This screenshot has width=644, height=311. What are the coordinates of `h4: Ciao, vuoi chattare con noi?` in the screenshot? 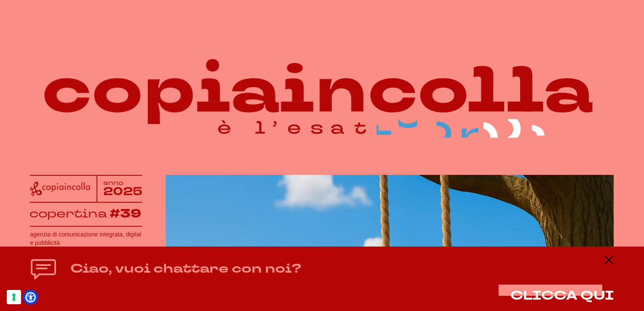 It's located at (186, 269).